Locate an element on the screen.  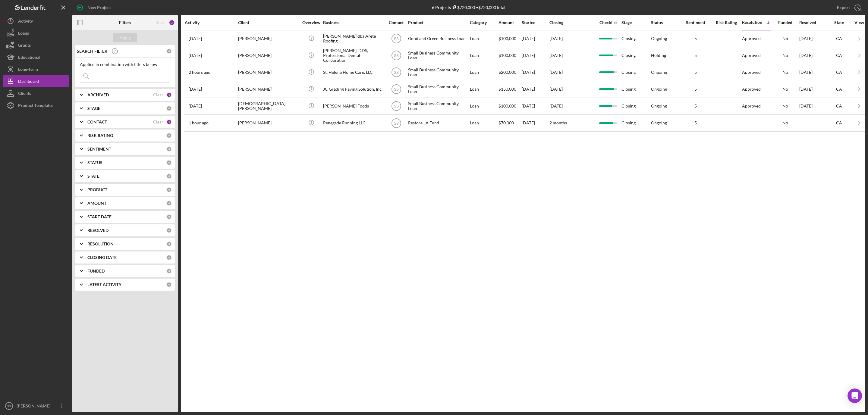
button: Clients is located at coordinates (36, 93).